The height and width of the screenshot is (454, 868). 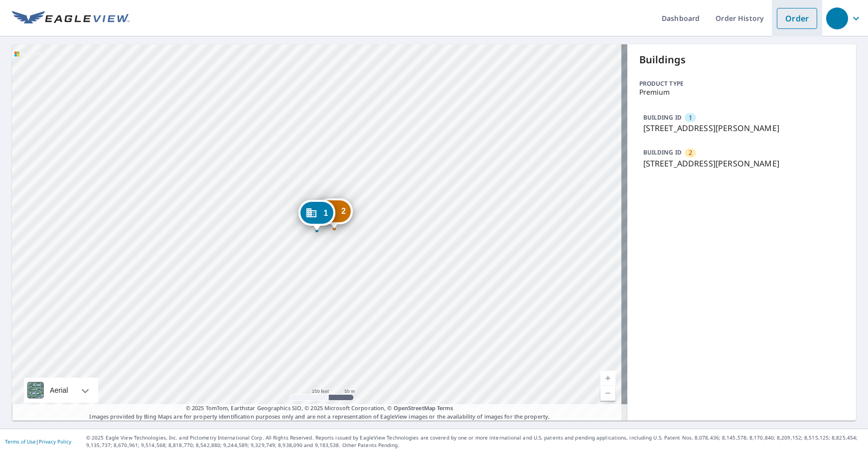 I want to click on a: Current Level 17, Zoom In, so click(x=608, y=378).